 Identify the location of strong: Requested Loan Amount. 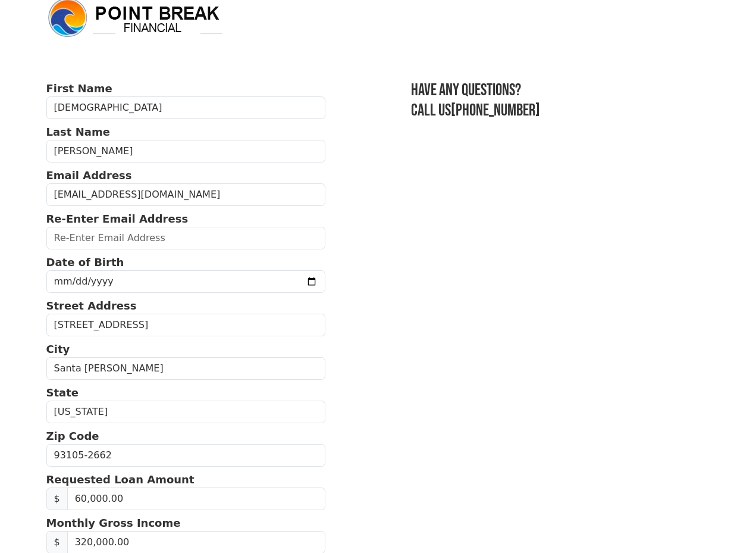
(120, 480).